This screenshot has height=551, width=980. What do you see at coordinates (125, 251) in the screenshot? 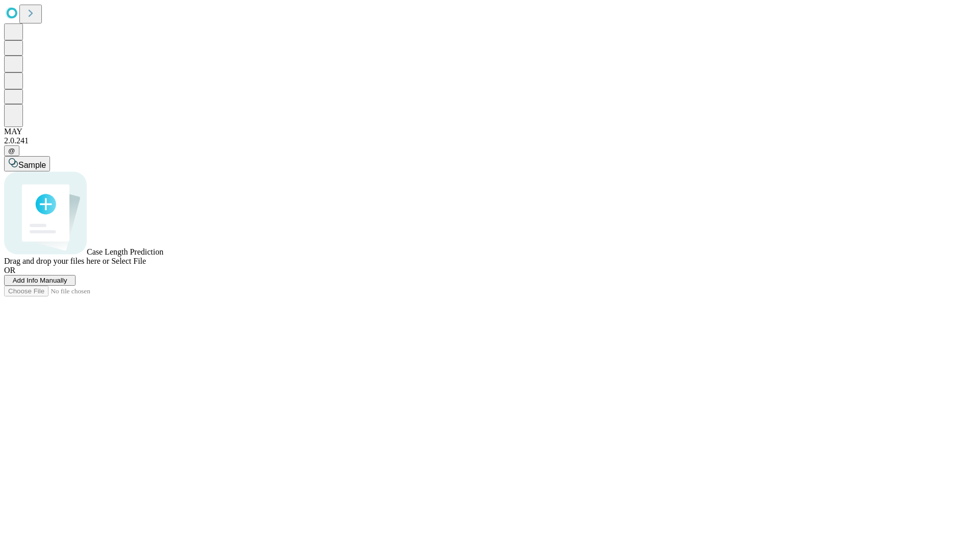
I see `span: Case Length Prediction` at bounding box center [125, 251].